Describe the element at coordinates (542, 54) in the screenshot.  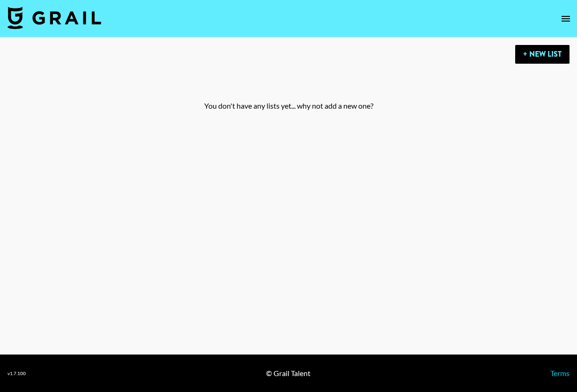
I see `button: + New List` at that location.